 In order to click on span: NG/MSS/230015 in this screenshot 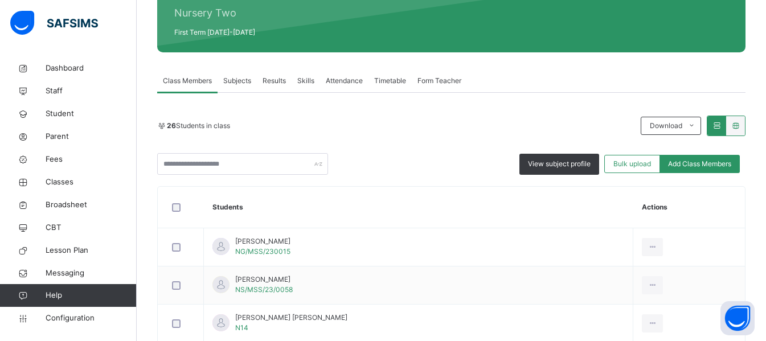, I will do `click(263, 251)`.